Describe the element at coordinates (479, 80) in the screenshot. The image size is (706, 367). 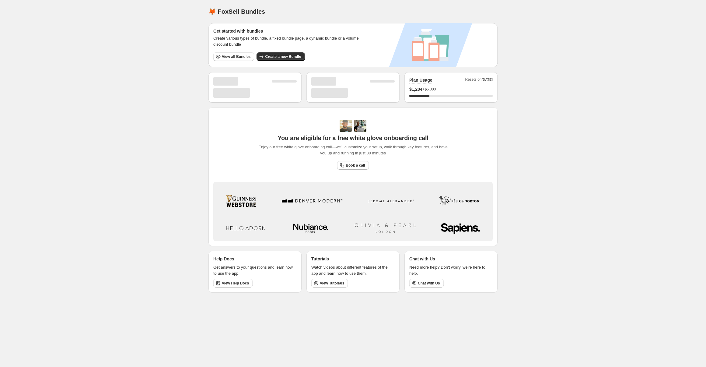
I see `span: Resets on` at that location.